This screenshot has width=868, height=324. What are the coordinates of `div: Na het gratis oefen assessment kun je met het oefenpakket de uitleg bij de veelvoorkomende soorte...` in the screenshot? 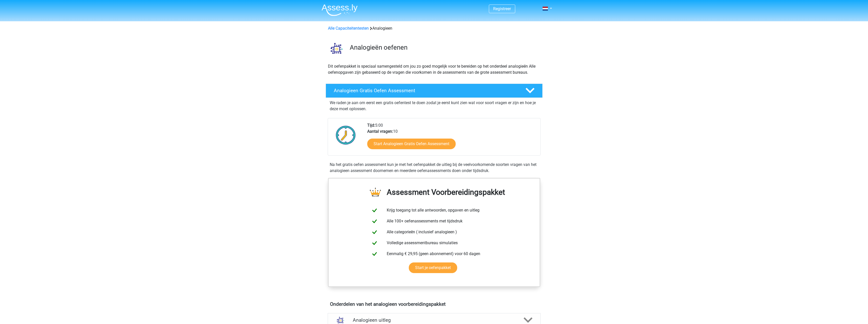 It's located at (434, 168).